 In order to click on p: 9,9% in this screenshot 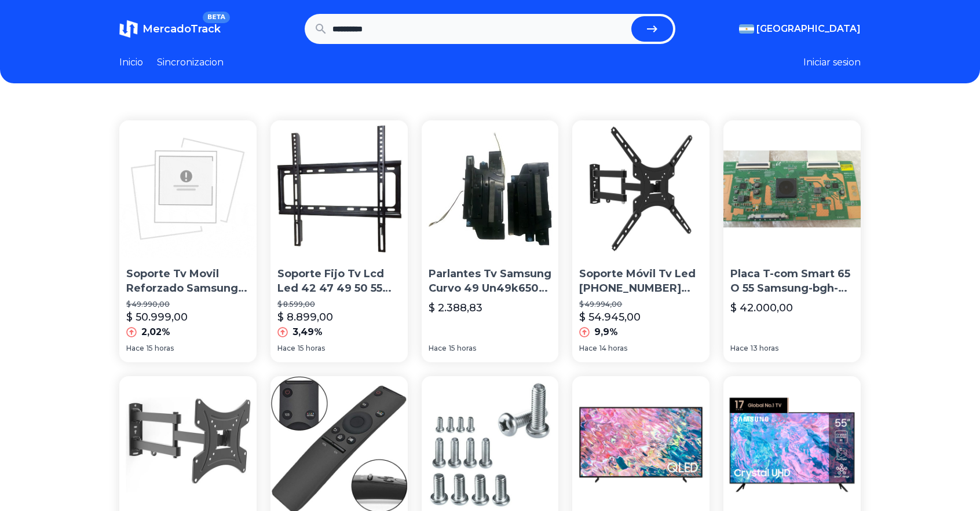, I will do `click(606, 332)`.